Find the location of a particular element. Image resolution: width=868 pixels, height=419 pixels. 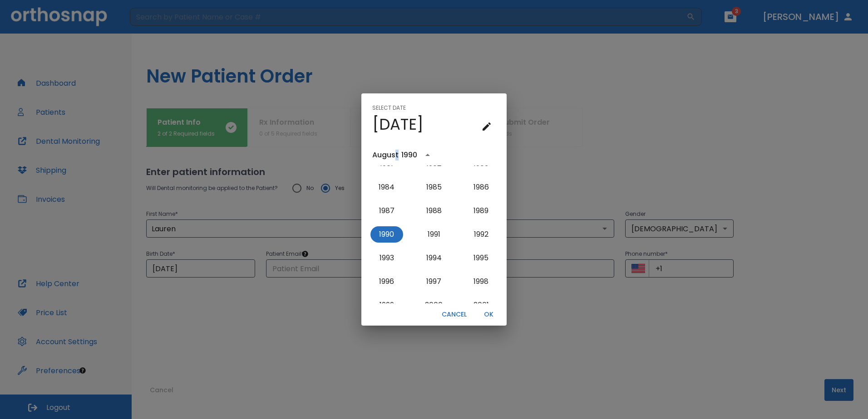

button: 1985 is located at coordinates (434, 187).